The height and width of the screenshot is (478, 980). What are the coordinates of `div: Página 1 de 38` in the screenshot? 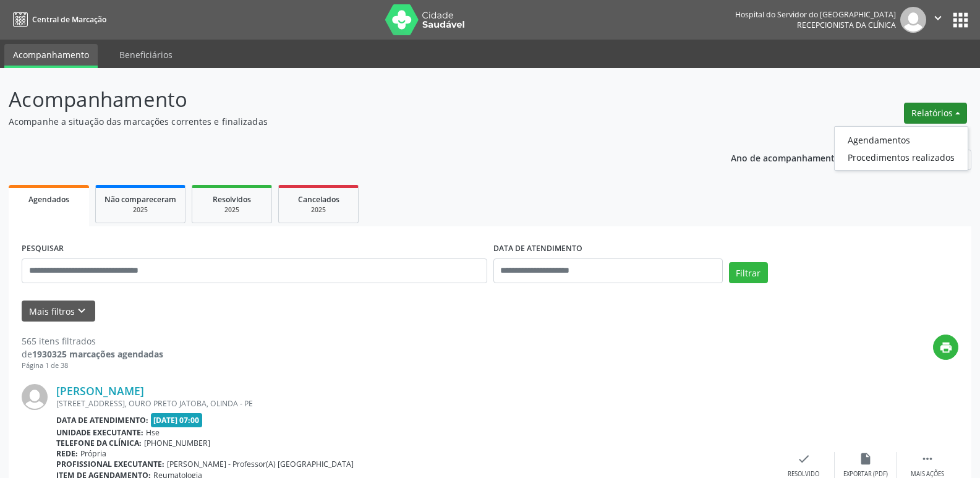 It's located at (92, 365).